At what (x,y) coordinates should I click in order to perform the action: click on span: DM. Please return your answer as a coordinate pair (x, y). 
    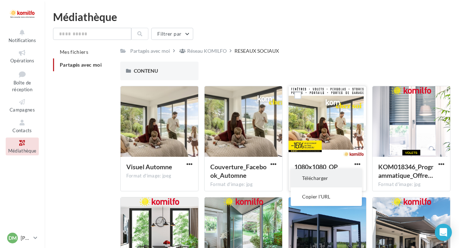
    Looking at the image, I should click on (12, 238).